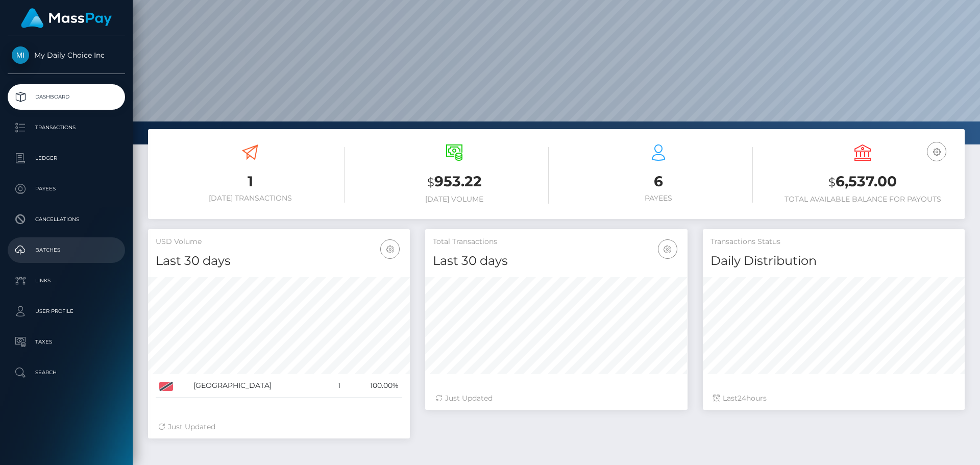  Describe the element at coordinates (833, 398) in the screenshot. I see `div: Last hours` at that location.